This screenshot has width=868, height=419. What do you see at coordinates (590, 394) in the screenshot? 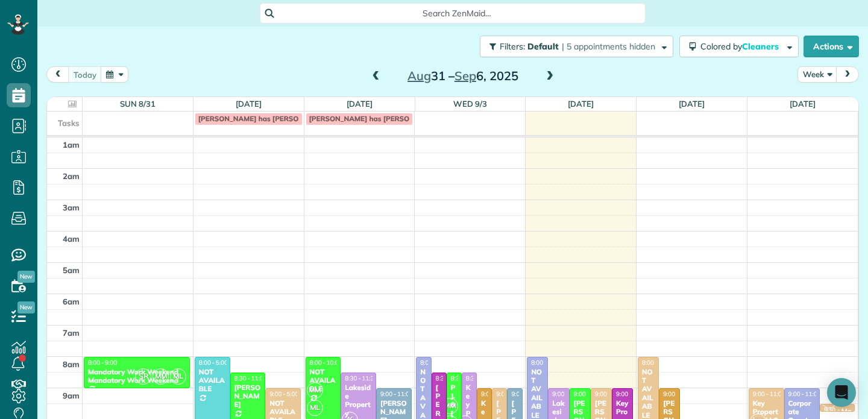
I see `span: 9:00 - 12:00` at bounding box center [590, 394].